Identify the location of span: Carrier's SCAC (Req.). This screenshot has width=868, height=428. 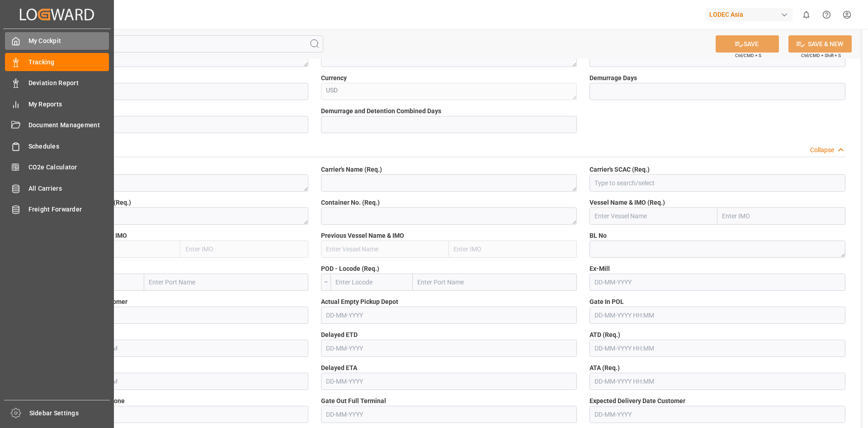
(619, 169).